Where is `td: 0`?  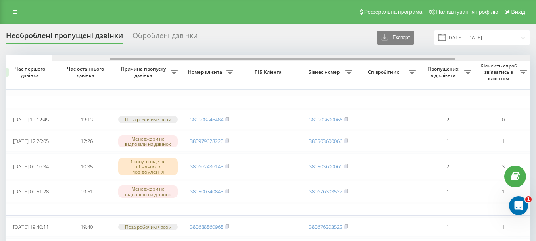
td: 0 is located at coordinates (503, 120).